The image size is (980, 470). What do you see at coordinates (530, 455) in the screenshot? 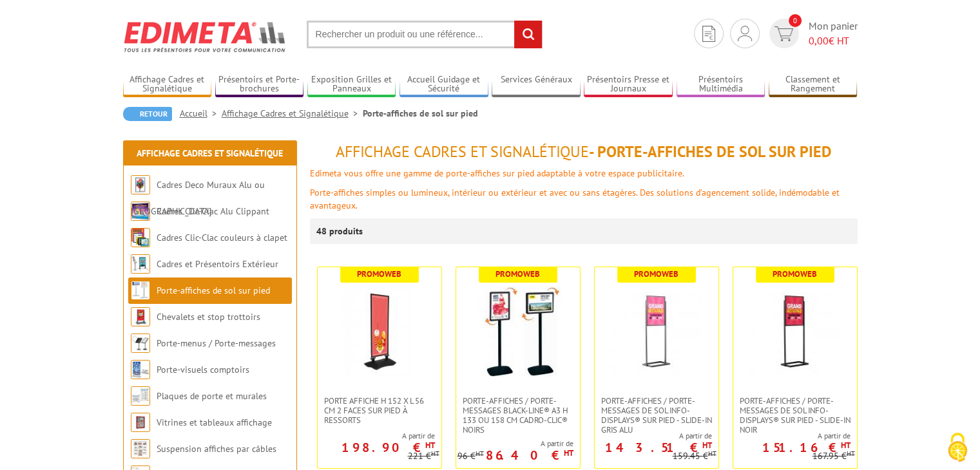
I see `p: 86.40 €` at bounding box center [530, 455].